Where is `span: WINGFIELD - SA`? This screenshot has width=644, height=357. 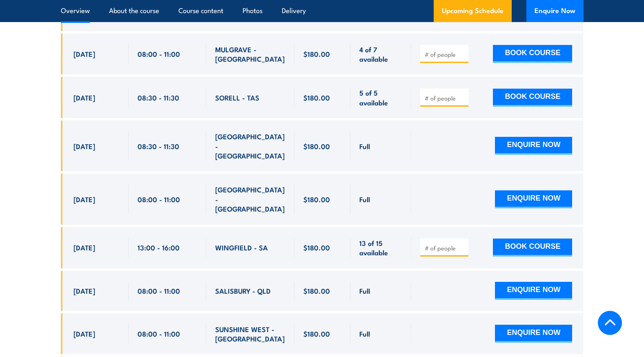 span: WINGFIELD - SA is located at coordinates (241, 247).